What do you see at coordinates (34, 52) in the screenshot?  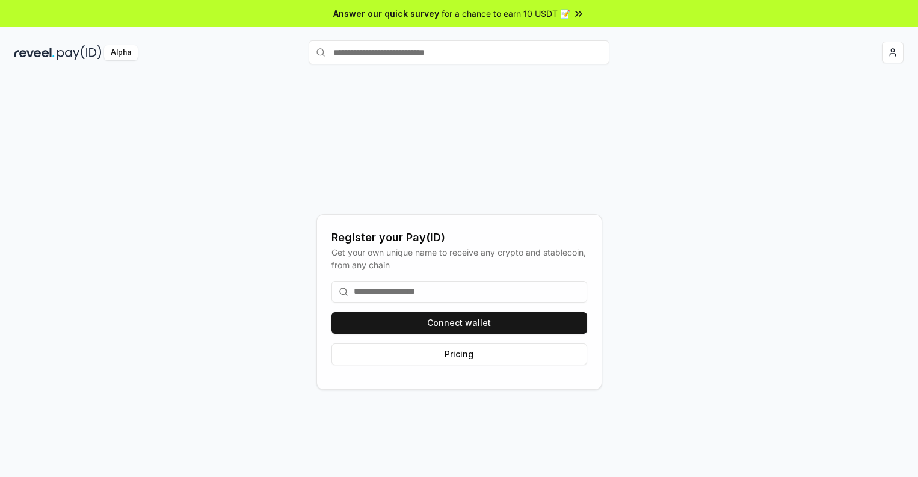 I see `img: reveel_dark` at bounding box center [34, 52].